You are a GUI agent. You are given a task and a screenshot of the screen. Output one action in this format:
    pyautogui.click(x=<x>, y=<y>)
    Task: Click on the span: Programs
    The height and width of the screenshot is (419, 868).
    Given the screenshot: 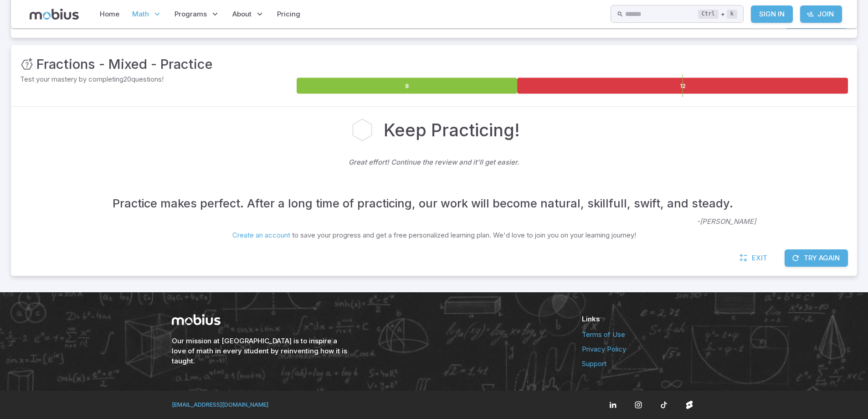 What is the action you would take?
    pyautogui.click(x=191, y=14)
    